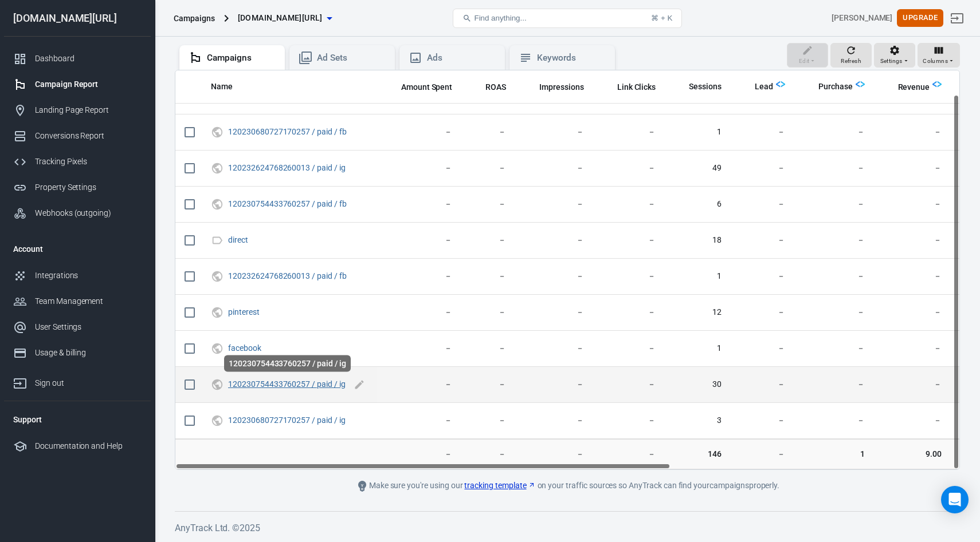 The width and height of the screenshot is (980, 542). I want to click on button: Settings, so click(894, 56).